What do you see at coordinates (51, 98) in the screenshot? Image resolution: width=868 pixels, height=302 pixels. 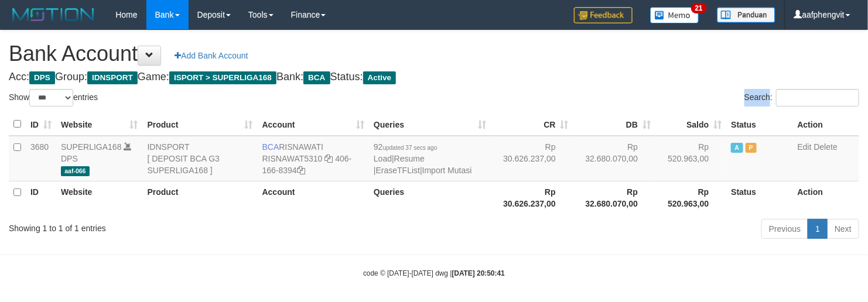 I see `select: Showentries` at bounding box center [51, 98].